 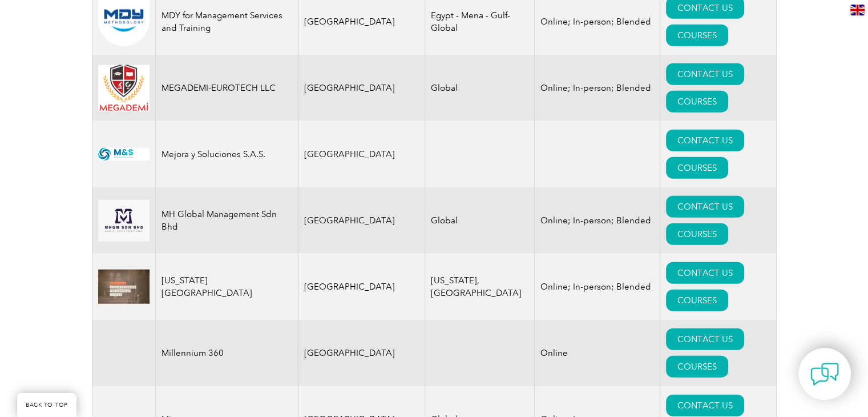 What do you see at coordinates (124, 154) in the screenshot?
I see `img: c58f6375-d72a-f011-8c4d-00224891ba56-logo.jpg` at bounding box center [124, 154].